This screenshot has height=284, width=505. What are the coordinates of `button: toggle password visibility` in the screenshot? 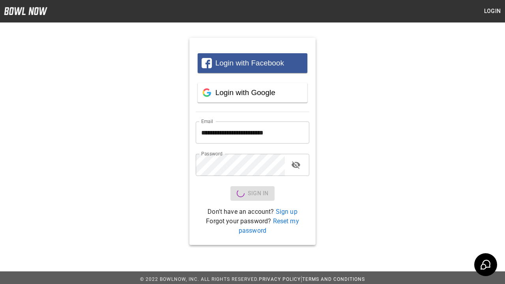 It's located at (296, 165).